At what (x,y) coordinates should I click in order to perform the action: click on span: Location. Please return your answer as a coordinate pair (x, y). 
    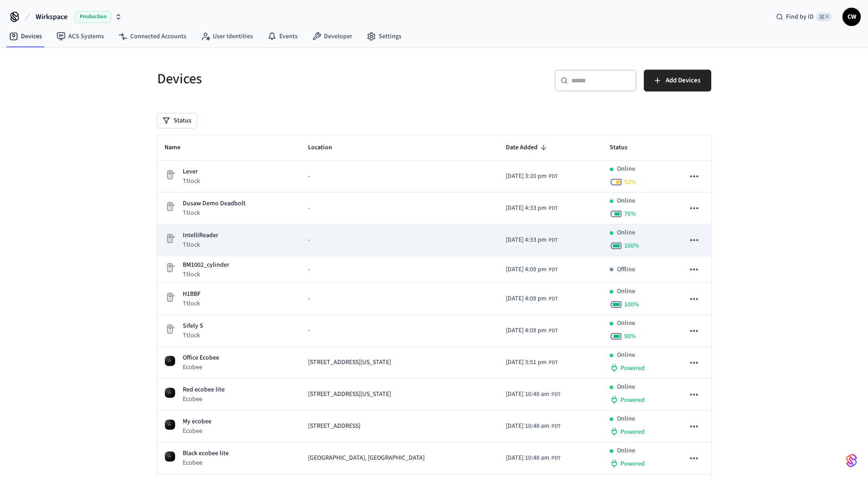
    Looking at the image, I should click on (326, 148).